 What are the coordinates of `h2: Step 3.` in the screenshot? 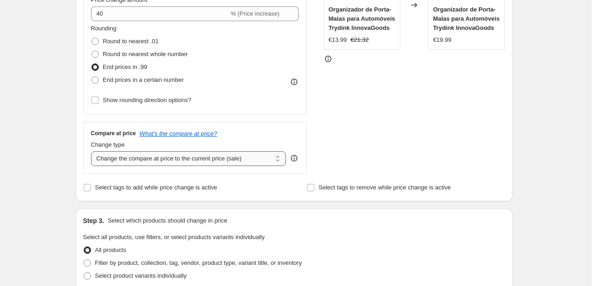 It's located at (94, 221).